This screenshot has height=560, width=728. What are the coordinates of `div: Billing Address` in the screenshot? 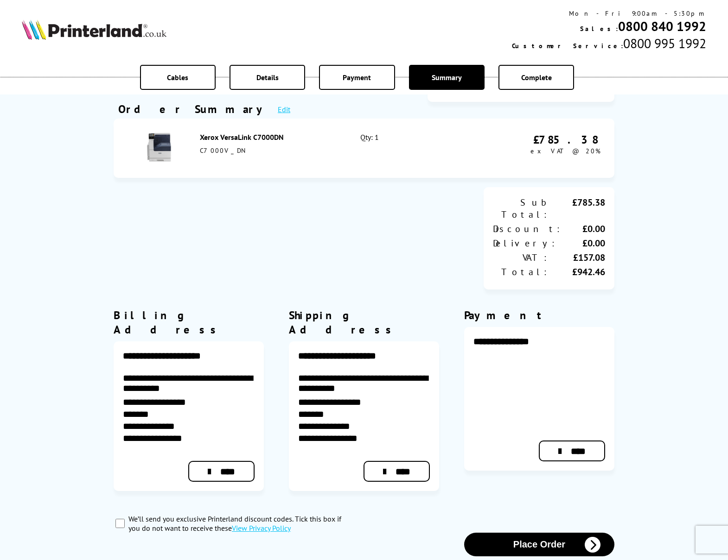 It's located at (189, 323).